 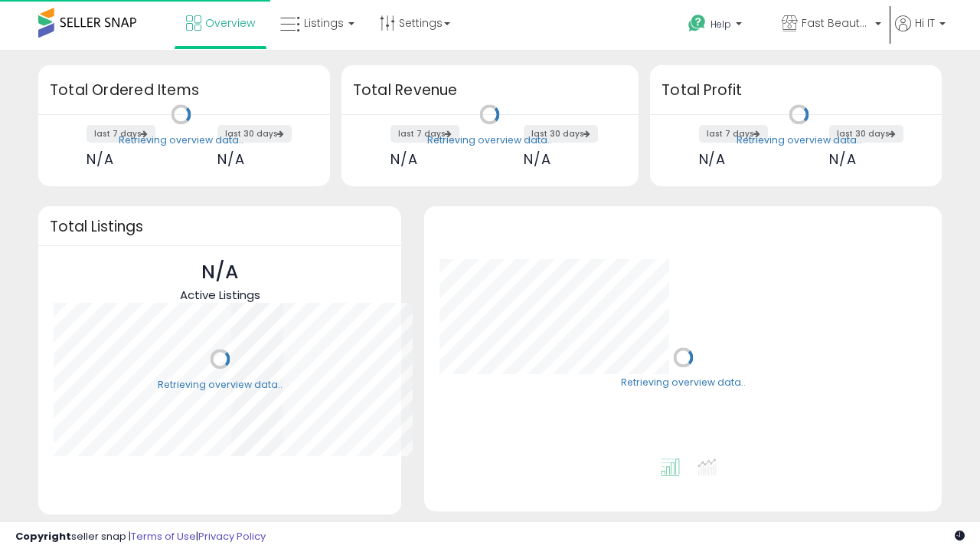 What do you see at coordinates (697, 23) in the screenshot?
I see `i: Get Help` at bounding box center [697, 23].